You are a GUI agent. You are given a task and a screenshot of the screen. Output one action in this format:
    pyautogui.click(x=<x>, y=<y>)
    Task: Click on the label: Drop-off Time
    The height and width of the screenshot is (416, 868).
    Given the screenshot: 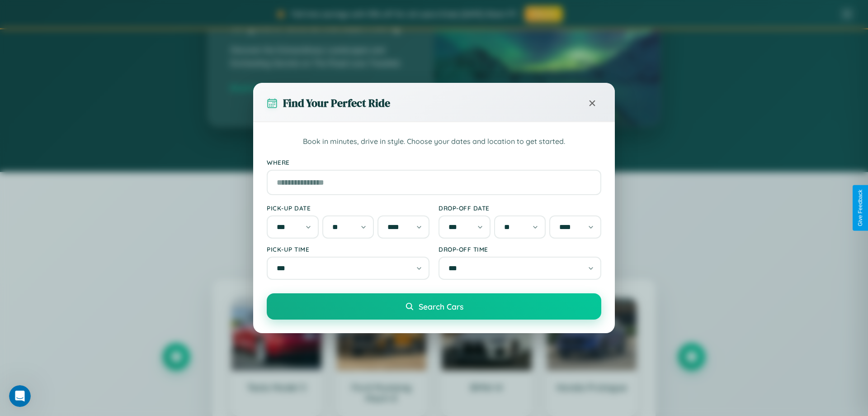 What is the action you would take?
    pyautogui.click(x=520, y=249)
    